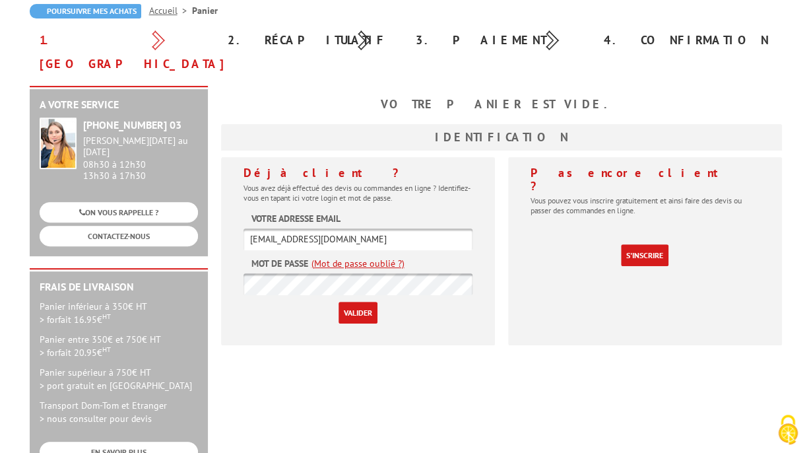 The width and height of the screenshot is (811, 453). What do you see at coordinates (358, 173) in the screenshot?
I see `h4: Déjà client ?` at bounding box center [358, 173].